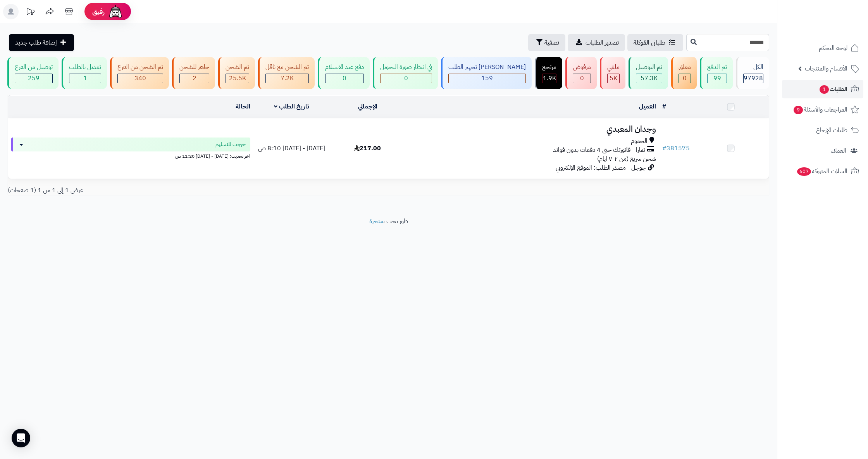 This screenshot has height=459, width=868. What do you see at coordinates (195, 190) in the screenshot?
I see `div: عرض 1 إلى 1 من 1 (1 صفحات)` at bounding box center [195, 190].